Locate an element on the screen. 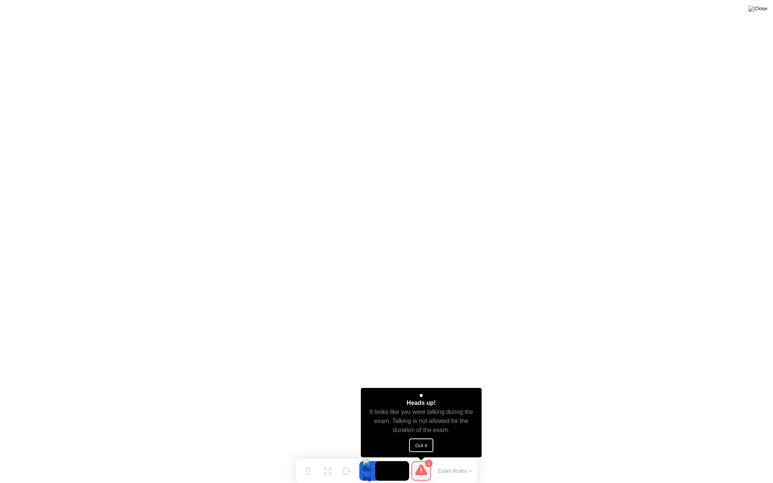  button: Exam Rules is located at coordinates (455, 471).